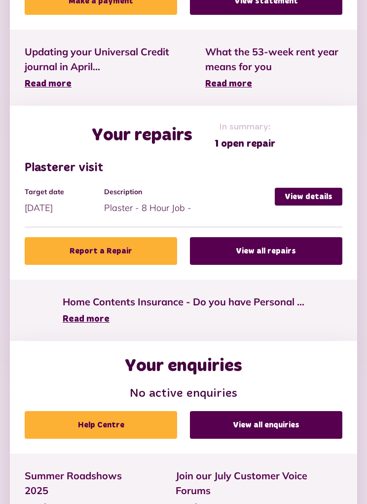 The width and height of the screenshot is (367, 504). I want to click on span: Join our July Customer Voice Forums, so click(259, 483).